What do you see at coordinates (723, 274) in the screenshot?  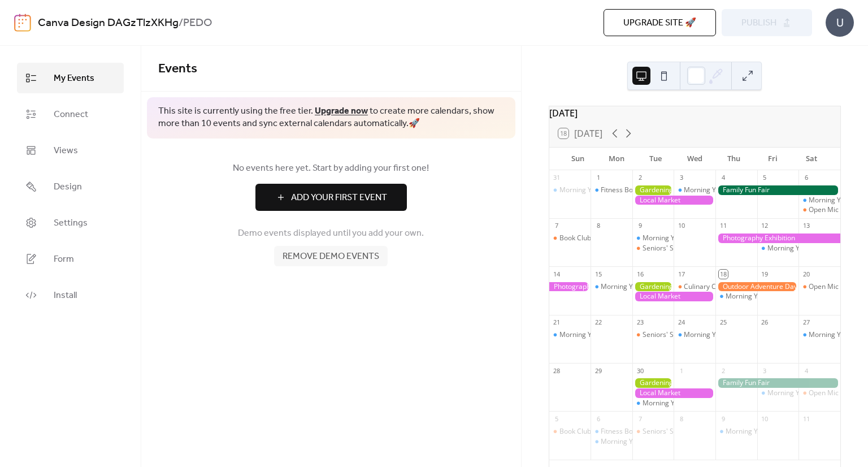 I see `div: 18` at bounding box center [723, 274].